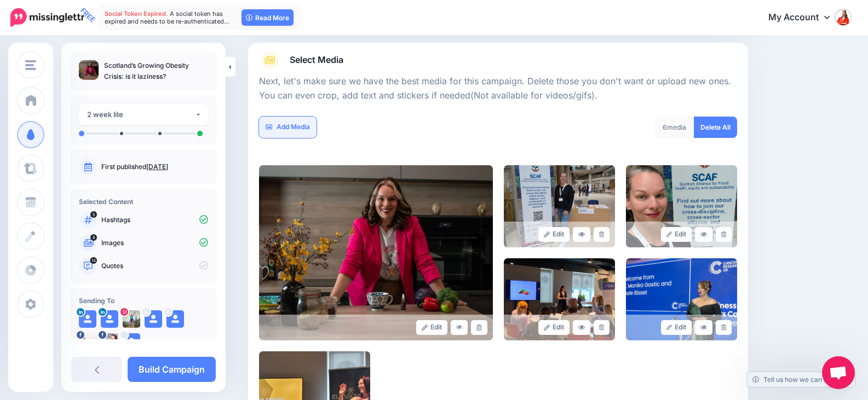  I want to click on li: A post will be sent on day 6, so click(160, 133).